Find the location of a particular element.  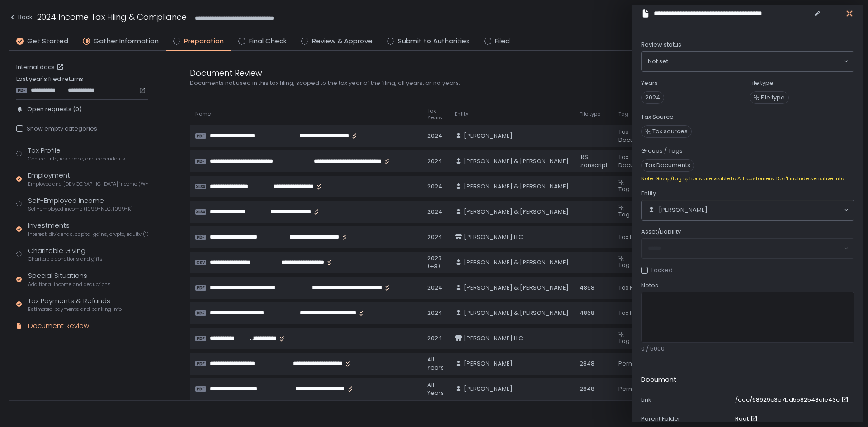

span: Interest, dividends, capital gains, crypto, equity (1099s, K-1s) is located at coordinates (88, 234).